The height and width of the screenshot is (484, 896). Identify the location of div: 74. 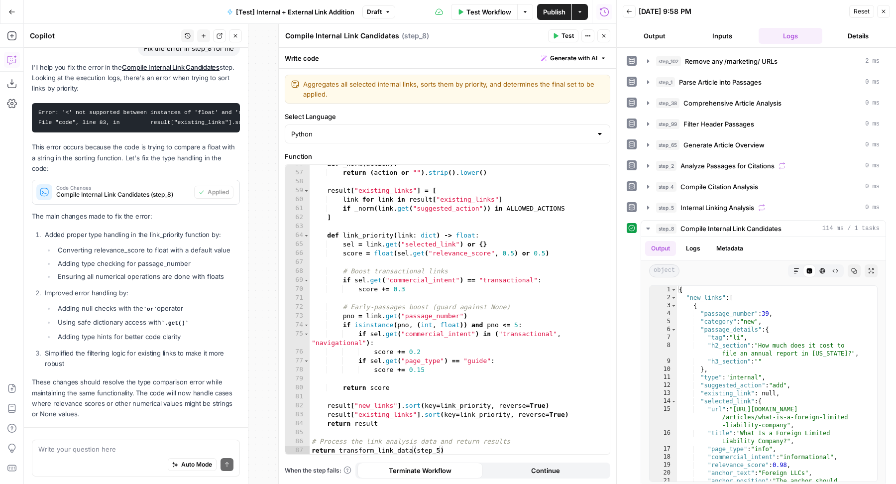
(297, 325).